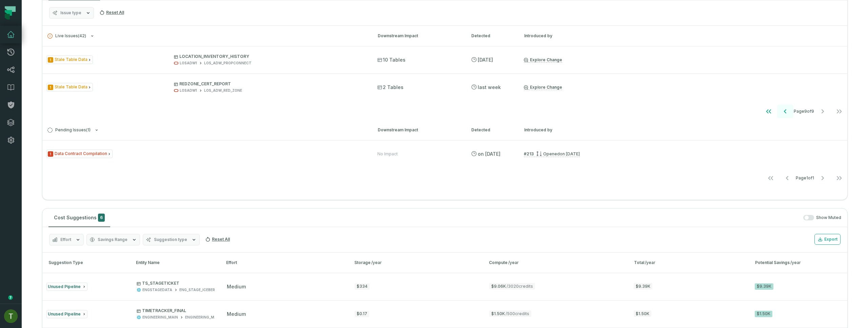  I want to click on p: REDZONE_CERT_REPORT, so click(270, 84).